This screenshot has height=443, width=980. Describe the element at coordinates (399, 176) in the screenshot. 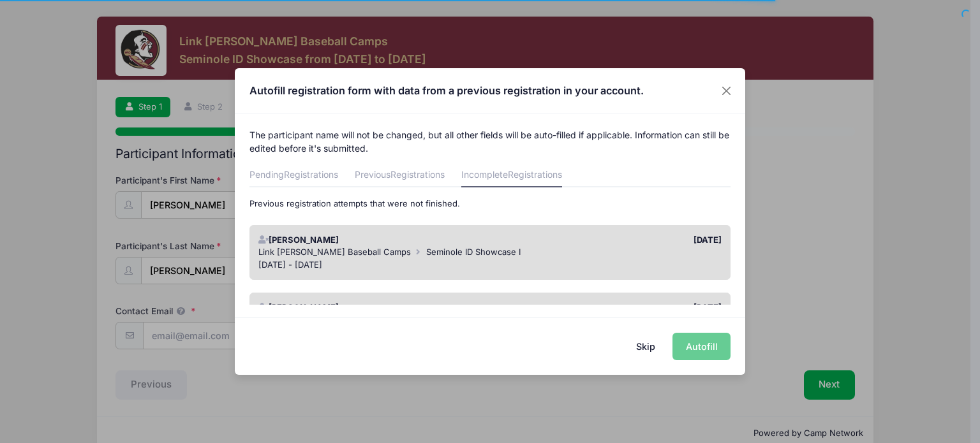

I see `a: Previous` at that location.